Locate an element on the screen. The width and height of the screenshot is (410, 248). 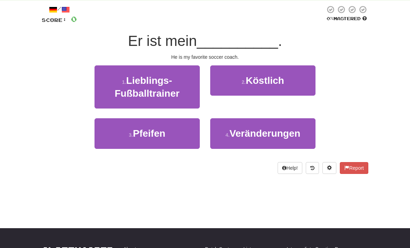
div: He is my favorite soccer coach. is located at coordinates (205, 57).